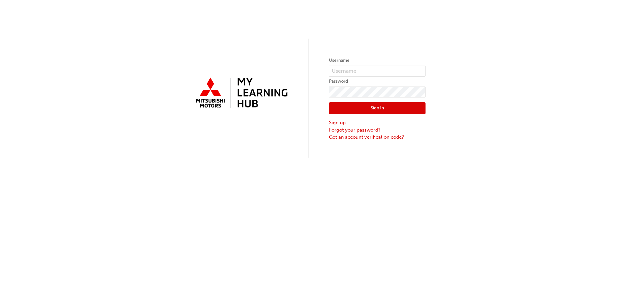  Describe the element at coordinates (377, 81) in the screenshot. I see `label: Password` at that location.